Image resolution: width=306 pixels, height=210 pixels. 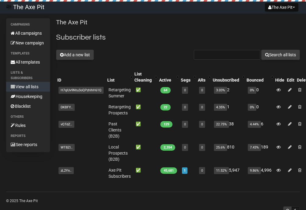 What do you see at coordinates (28, 87) in the screenshot?
I see `a: View all lists` at bounding box center [28, 87].